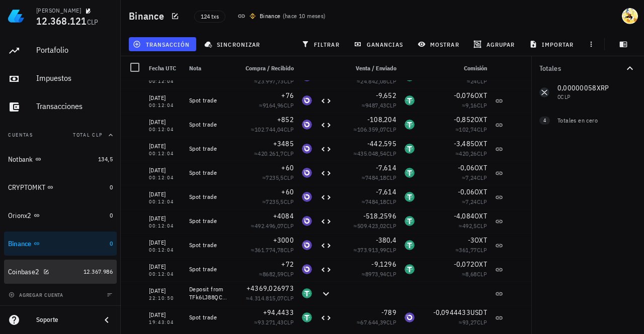 Image resolution: width=644 pixels, height=334 pixels. What do you see at coordinates (376, 274) in the screenshot?
I see `span: 8973,94` at bounding box center [376, 274].